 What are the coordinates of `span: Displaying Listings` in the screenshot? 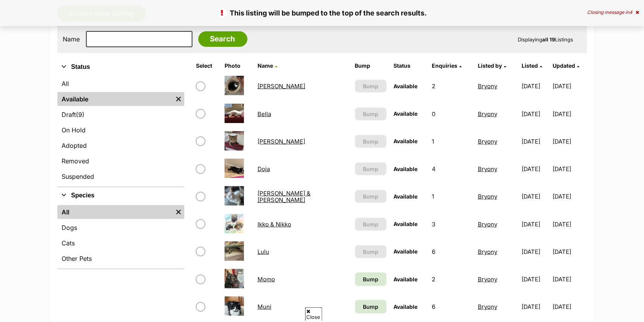 It's located at (546, 40).